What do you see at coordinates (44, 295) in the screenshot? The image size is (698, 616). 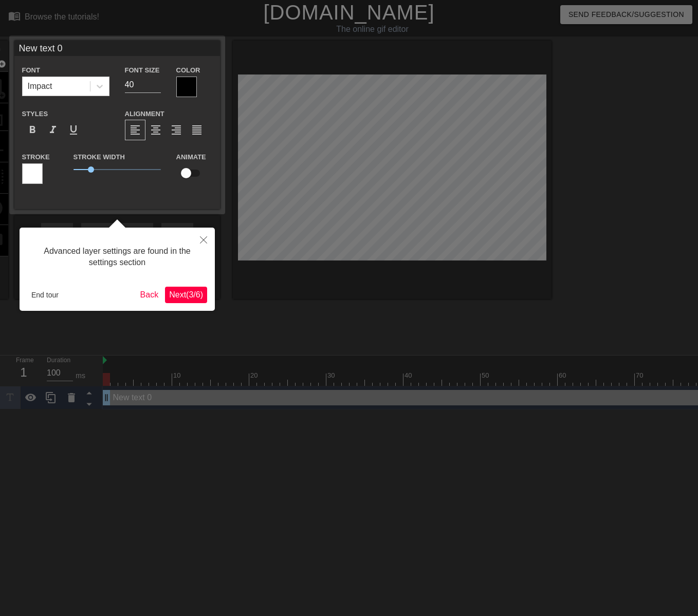 I see `button: End tour` at bounding box center [44, 295].